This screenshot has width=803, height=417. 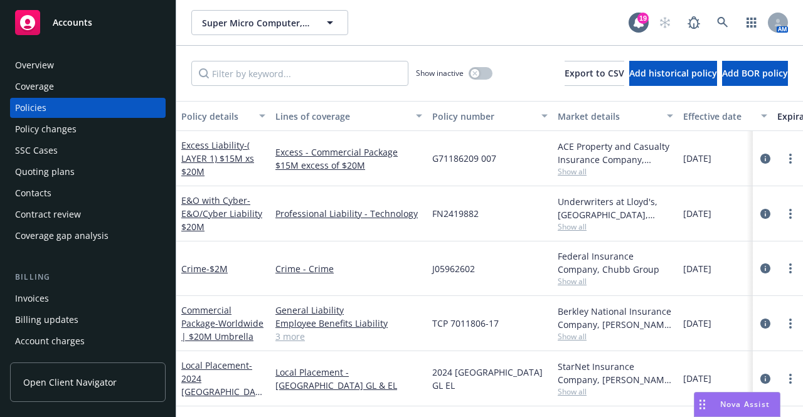 What do you see at coordinates (453, 268) in the screenshot?
I see `span: J05962602` at bounding box center [453, 268].